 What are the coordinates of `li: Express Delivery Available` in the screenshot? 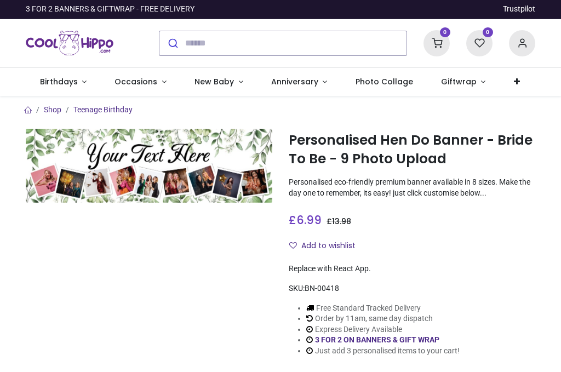 It's located at (383, 330).